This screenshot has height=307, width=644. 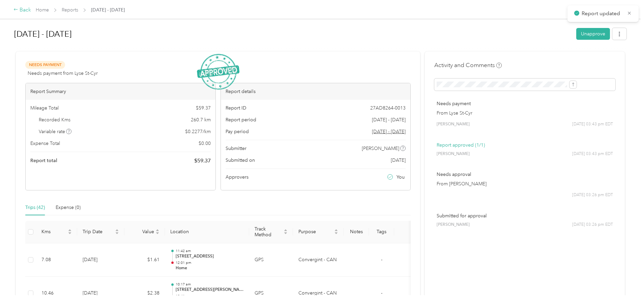 I want to click on button: Unapprove, so click(x=593, y=34).